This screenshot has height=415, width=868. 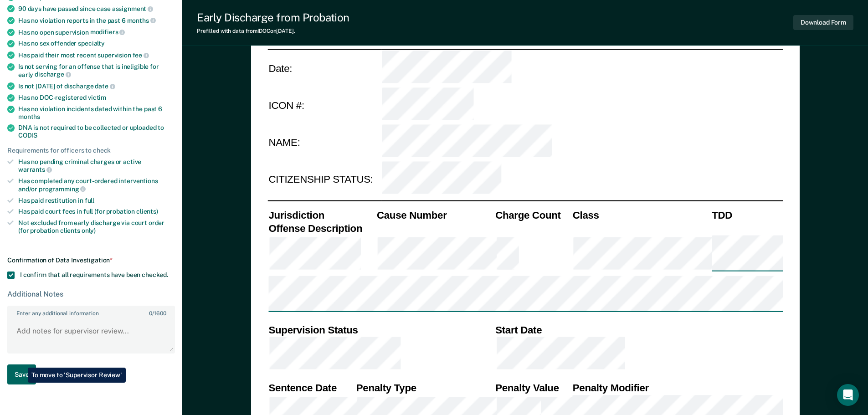 What do you see at coordinates (91, 43) in the screenshot?
I see `span: specialty` at bounding box center [91, 43].